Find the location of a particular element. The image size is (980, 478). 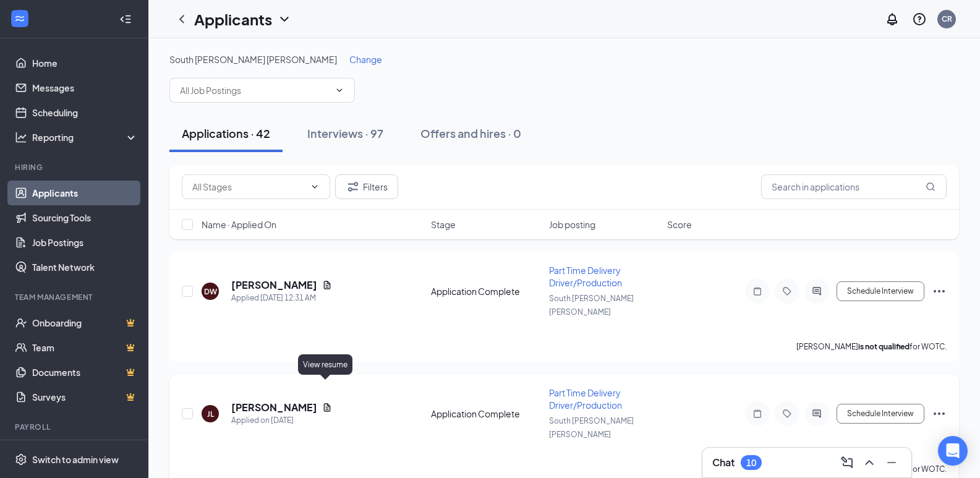

span: Stage is located at coordinates (444, 225).